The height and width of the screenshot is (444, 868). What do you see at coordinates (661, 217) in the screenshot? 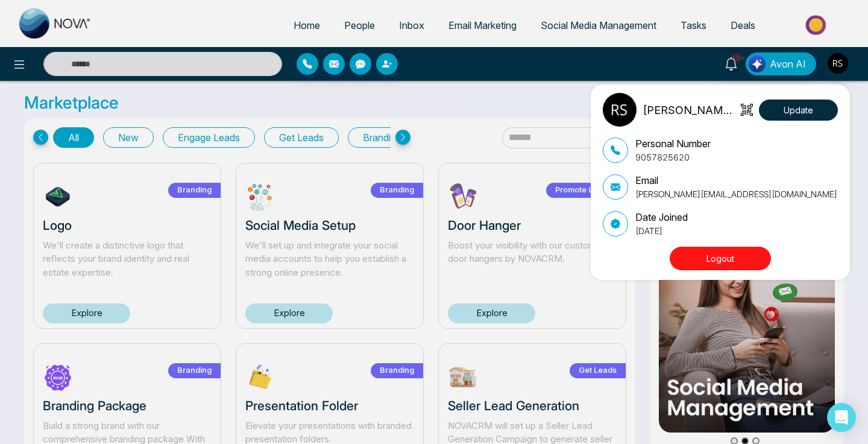
I see `p: Date Joined` at bounding box center [661, 217].